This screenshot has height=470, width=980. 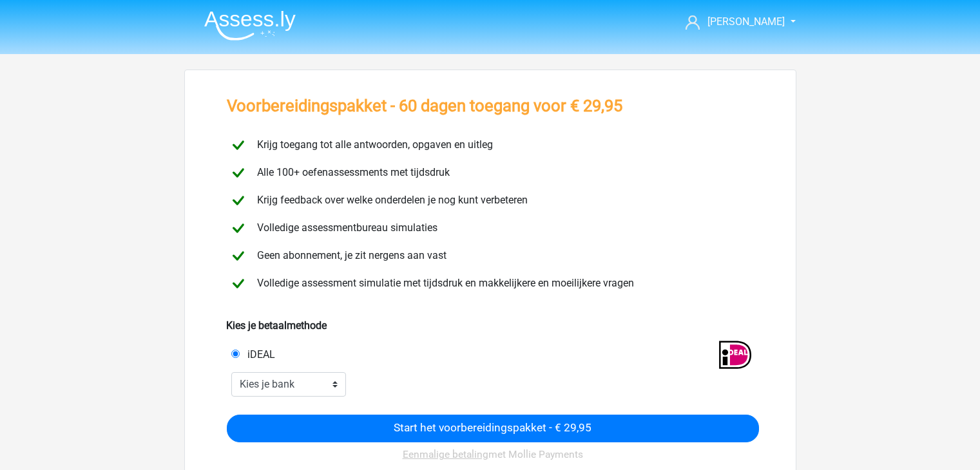 What do you see at coordinates (493, 429) in the screenshot?
I see `input: Start het voorbereidingspakket - € 29,95` at bounding box center [493, 429].